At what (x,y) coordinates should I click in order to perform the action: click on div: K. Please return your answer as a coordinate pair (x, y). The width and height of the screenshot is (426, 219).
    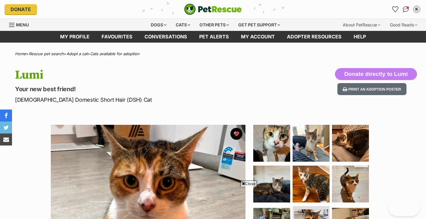
    Looking at the image, I should click on (417, 9).